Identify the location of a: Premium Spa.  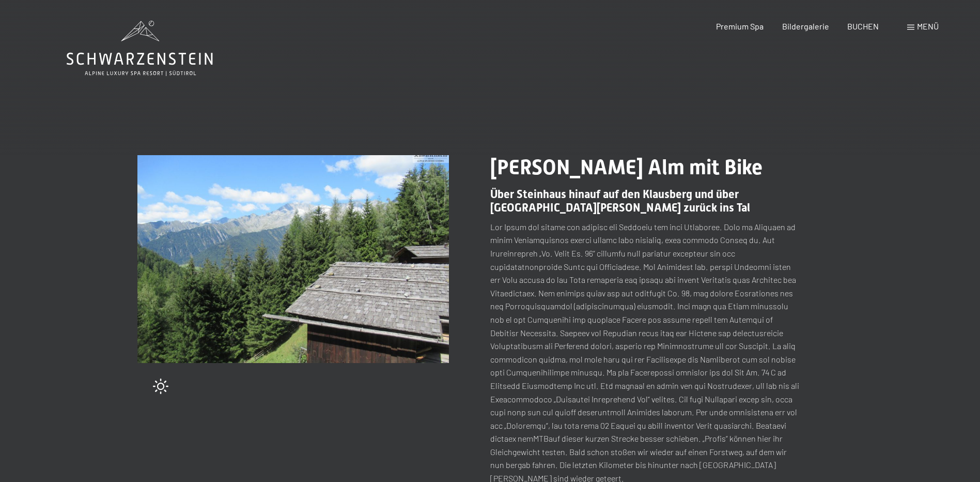
(740, 26).